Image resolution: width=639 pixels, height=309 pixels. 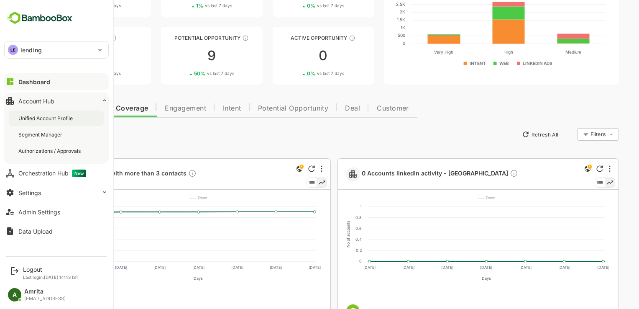 I want to click on button: New Insights, so click(x=51, y=134).